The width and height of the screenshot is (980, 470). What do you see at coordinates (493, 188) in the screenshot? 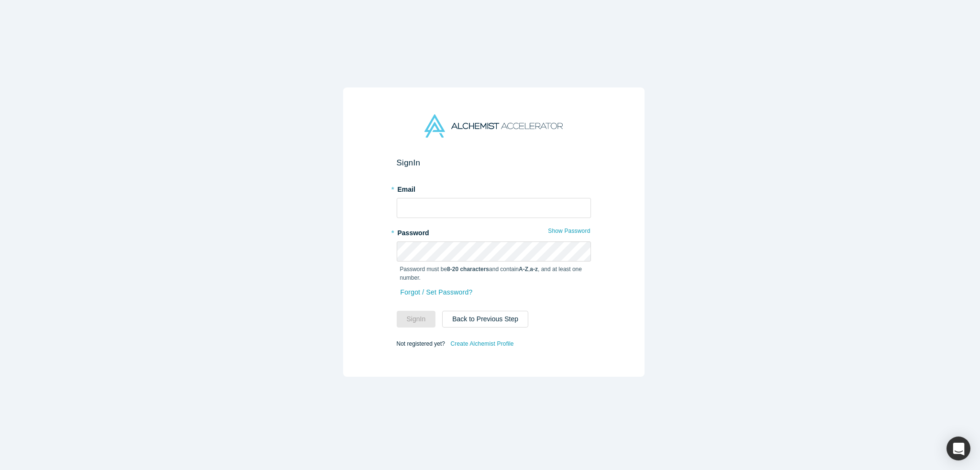
I see `label: Email` at bounding box center [493, 188].